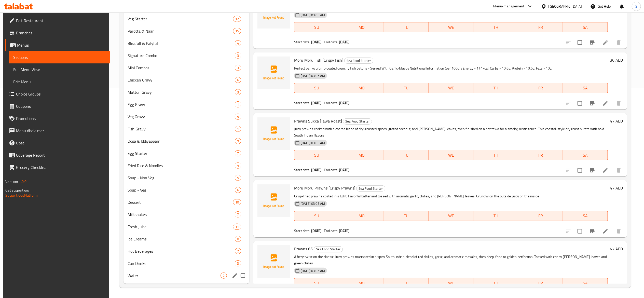 The height and width of the screenshot is (298, 644). What do you see at coordinates (61, 167) in the screenshot?
I see `span: Grocery Checklist` at bounding box center [61, 167].